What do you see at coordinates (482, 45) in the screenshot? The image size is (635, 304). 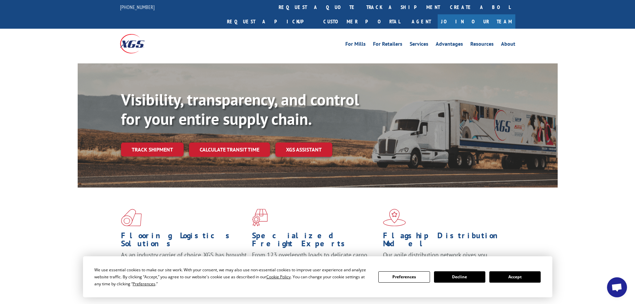 I see `a: Resources` at bounding box center [482, 45].